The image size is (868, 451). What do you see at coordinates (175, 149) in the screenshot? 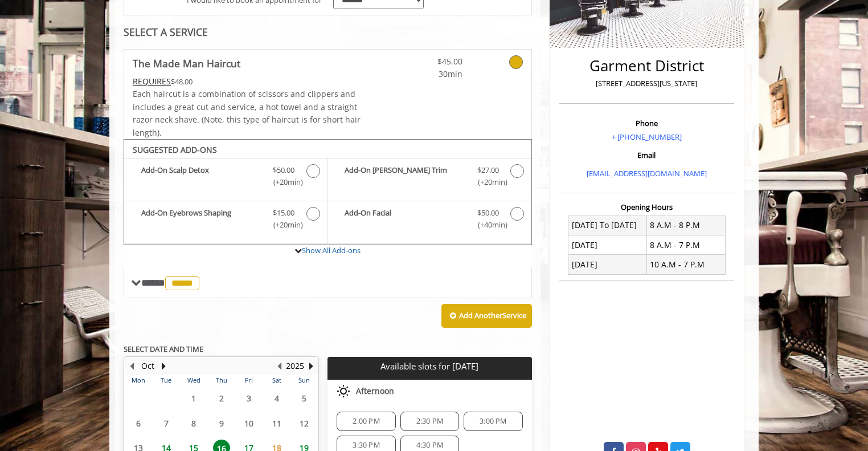
I see `b: SUGGESTED ADD-ONS` at bounding box center [175, 149].